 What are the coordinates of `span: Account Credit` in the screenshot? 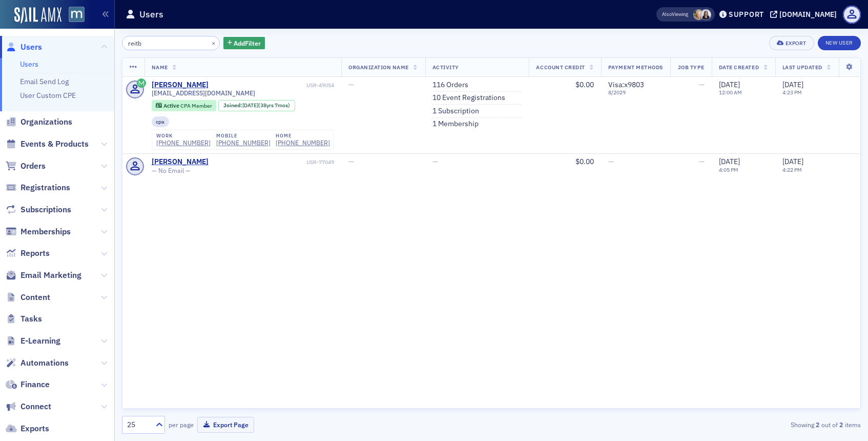 It's located at (560, 67).